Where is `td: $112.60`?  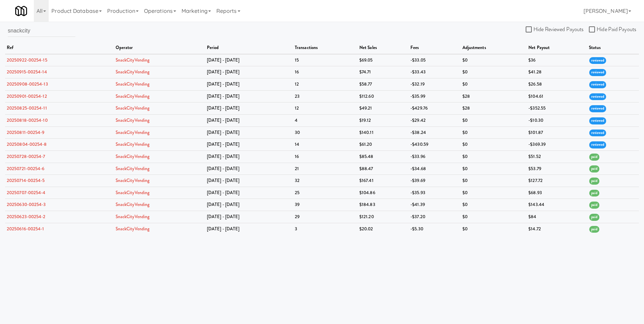
td: $112.60 is located at coordinates (383, 97).